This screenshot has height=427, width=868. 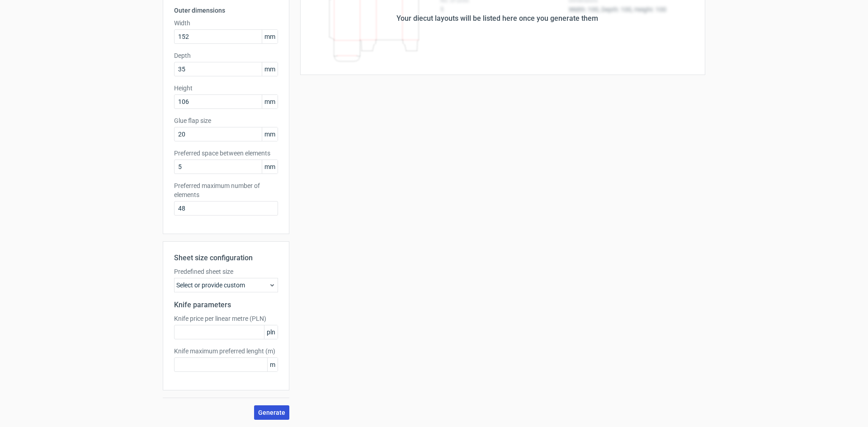 I want to click on label: Preferred space between elements, so click(x=226, y=154).